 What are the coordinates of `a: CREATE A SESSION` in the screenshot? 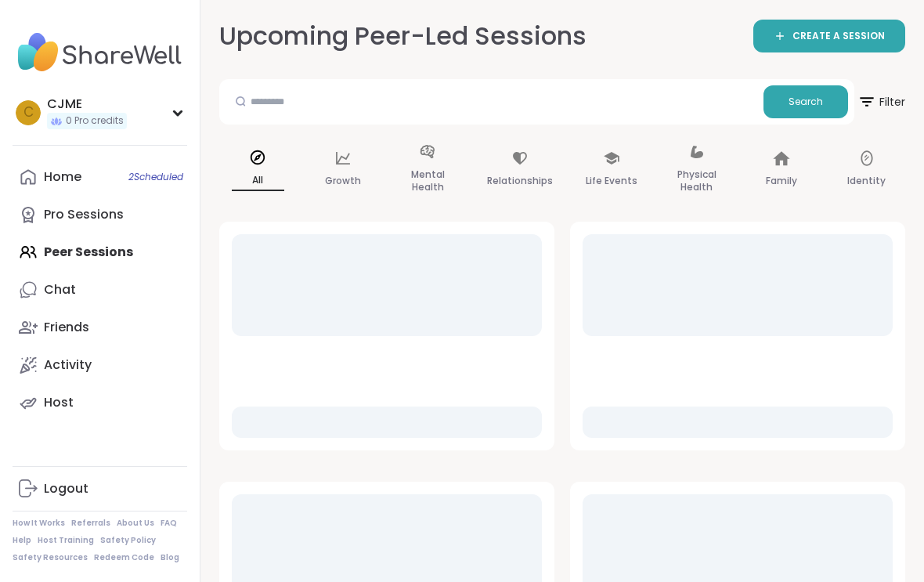 It's located at (829, 36).